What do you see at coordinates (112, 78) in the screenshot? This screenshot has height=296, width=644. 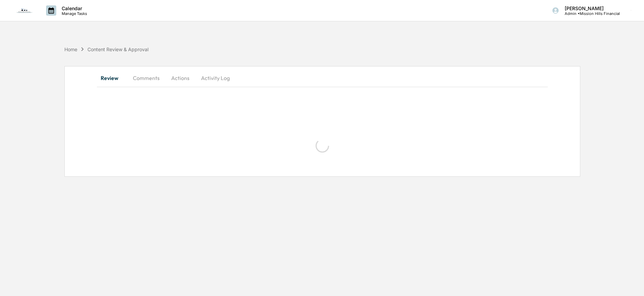 I see `button: Review` at bounding box center [112, 78].